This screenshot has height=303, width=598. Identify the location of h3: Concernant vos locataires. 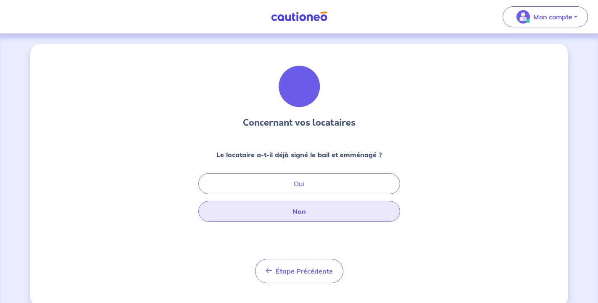
(299, 123).